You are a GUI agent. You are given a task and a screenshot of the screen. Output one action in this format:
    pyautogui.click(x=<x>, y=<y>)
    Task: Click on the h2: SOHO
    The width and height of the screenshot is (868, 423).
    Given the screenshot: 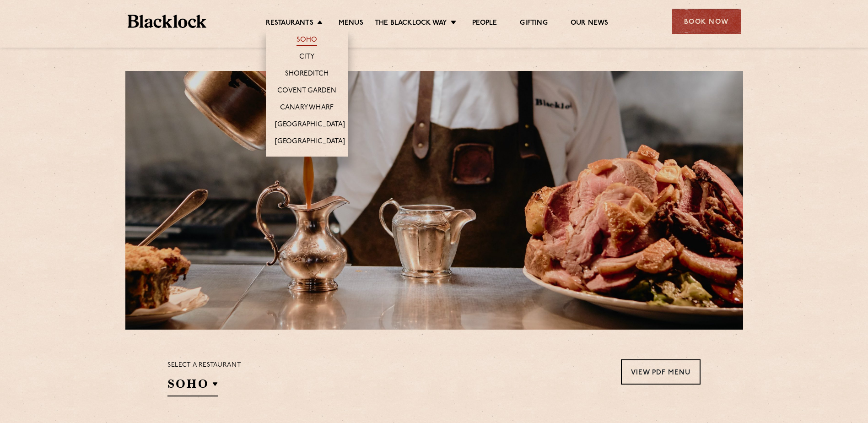 What is the action you would take?
    pyautogui.click(x=193, y=385)
    